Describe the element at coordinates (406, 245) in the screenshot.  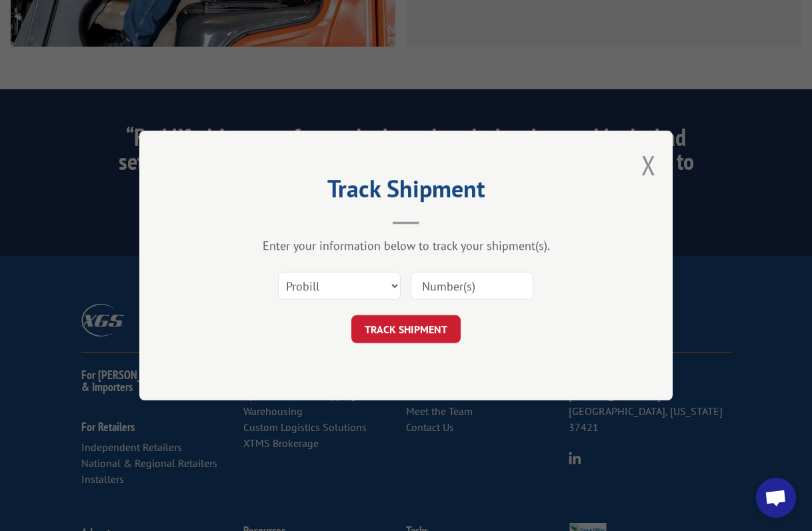
I see `div: Enter your information below to track your shipment(s).` at that location.